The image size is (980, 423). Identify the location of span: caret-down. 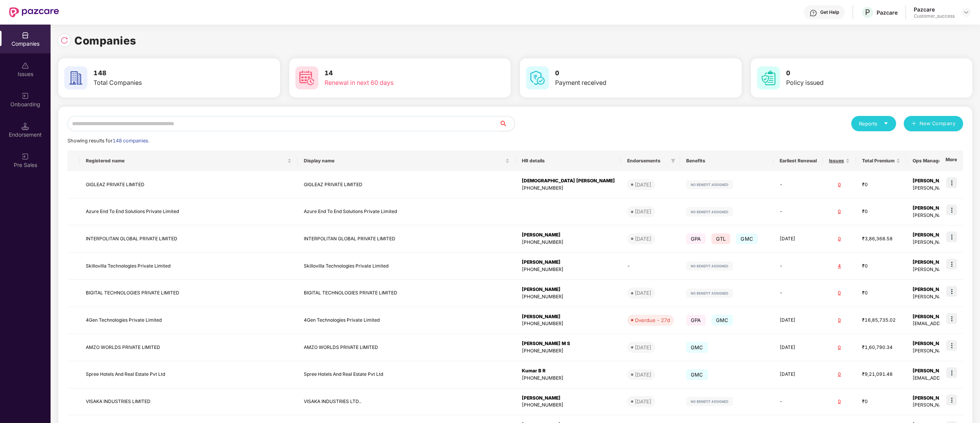
(886, 123).